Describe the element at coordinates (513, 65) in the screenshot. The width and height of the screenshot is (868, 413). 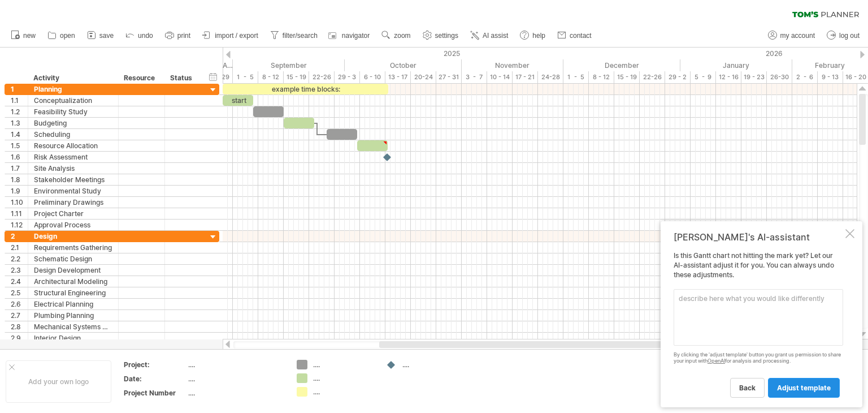
I see `div: November 2025` at that location.